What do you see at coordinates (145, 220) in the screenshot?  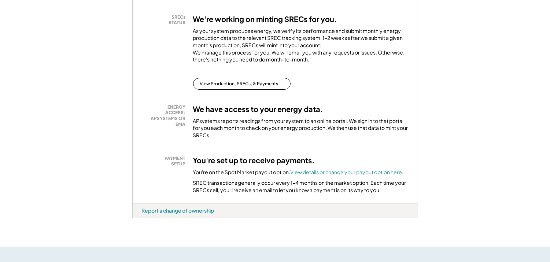 I see `div: h0m3mjbl - VA Distributed` at bounding box center [145, 220].